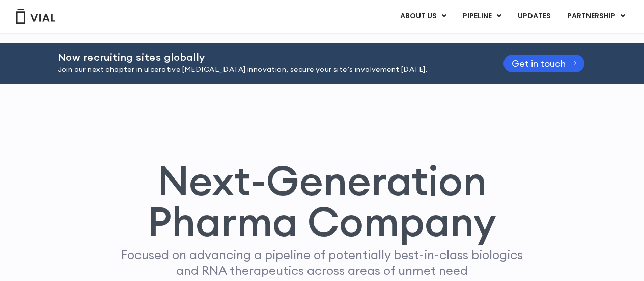 Image resolution: width=644 pixels, height=281 pixels. What do you see at coordinates (322, 263) in the screenshot?
I see `p: Focused on advancing a pipeline of potentially best-in-class biologics and RNA therapeutics acros...` at bounding box center [322, 263].